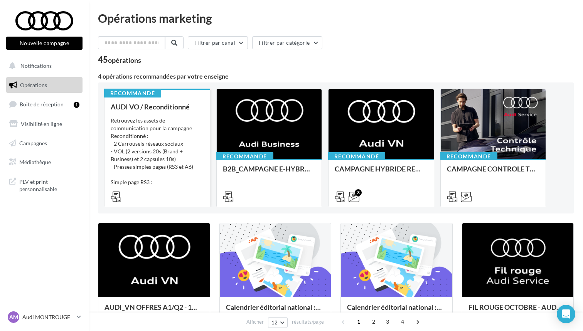 The height and width of the screenshot is (331, 583). I want to click on div: CAMPAGNE HYBRIDE RECHARGEABLE, so click(381, 173).